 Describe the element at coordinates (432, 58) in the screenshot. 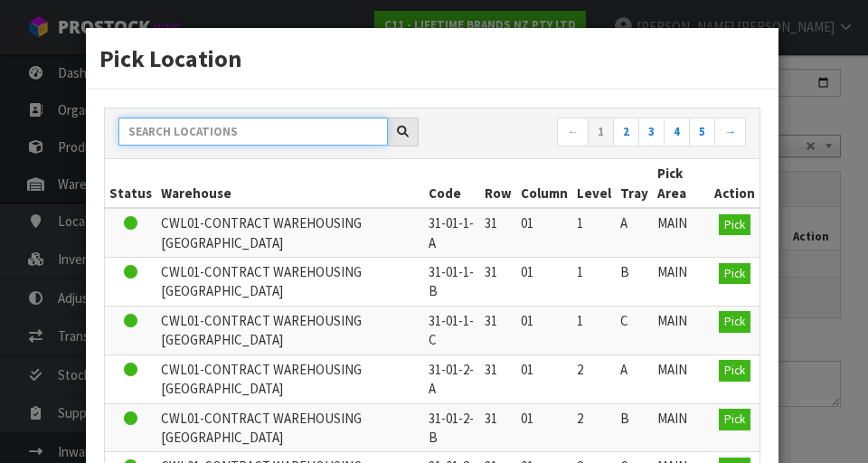

I see `h3: Pick Location` at that location.